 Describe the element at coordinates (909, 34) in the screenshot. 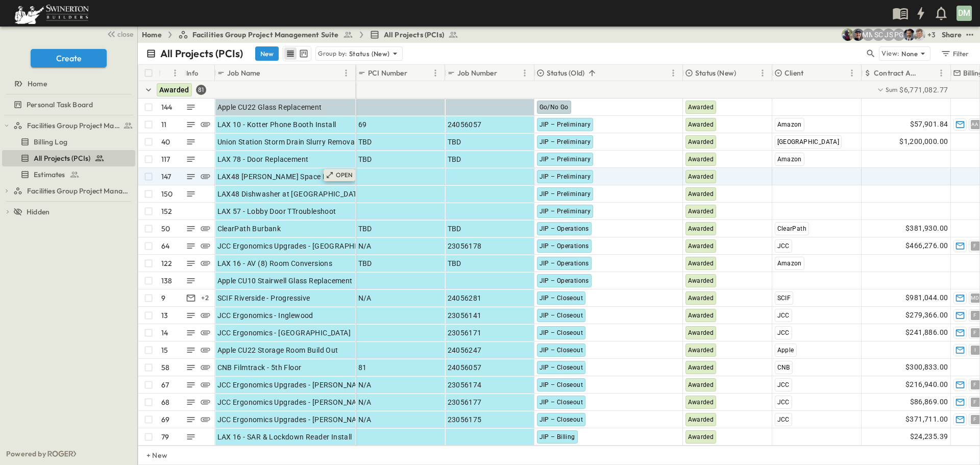

I see `img: Saul Zepeda (saul.zepeda@swinerton.com)` at that location.